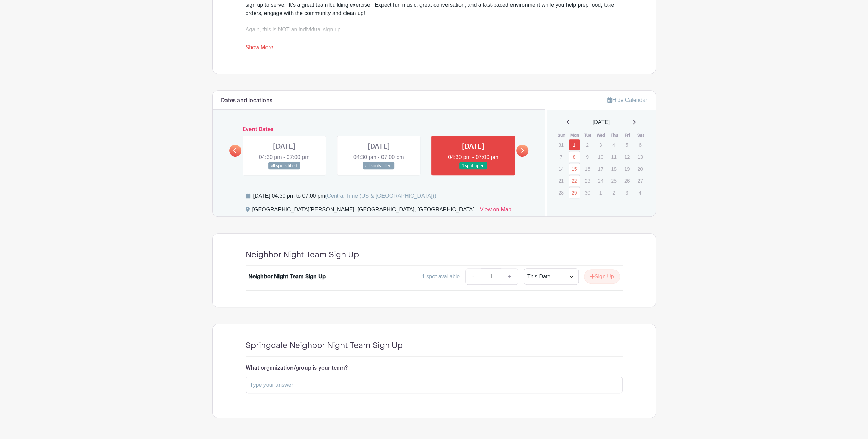  What do you see at coordinates (602, 277) in the screenshot?
I see `button: Sign Up` at bounding box center [602, 277].